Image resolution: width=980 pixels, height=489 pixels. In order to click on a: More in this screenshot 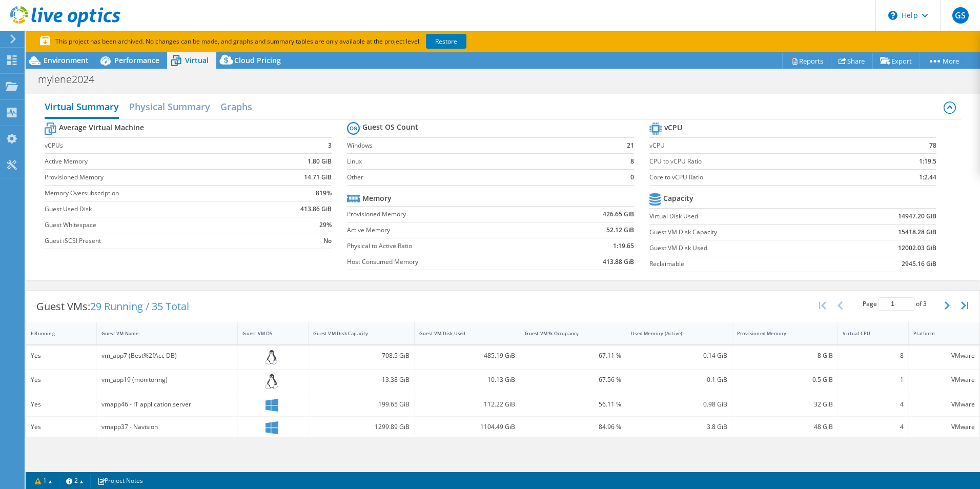, I will do `click(943, 60)`.